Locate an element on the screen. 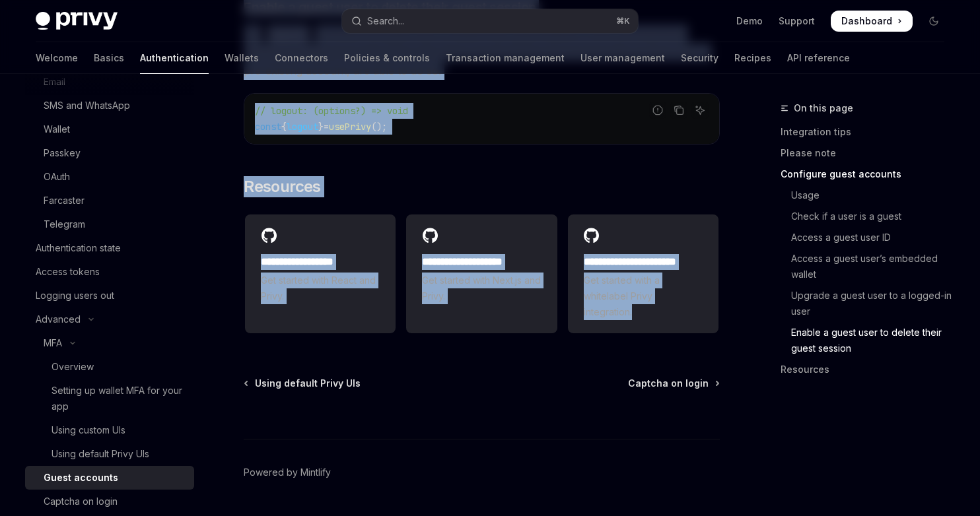 This screenshot has width=980, height=516. a: Farcaster is located at coordinates (110, 200).